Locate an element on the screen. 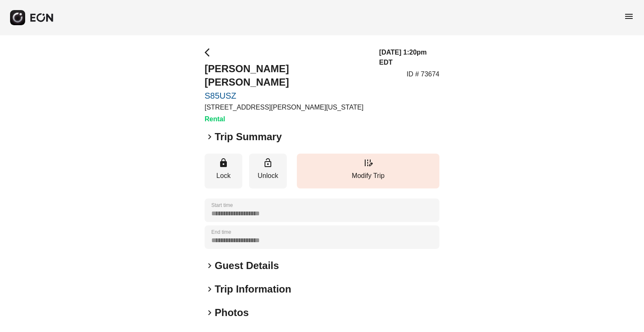 This screenshot has width=644, height=332. h2: Trip Summary is located at coordinates (248, 136).